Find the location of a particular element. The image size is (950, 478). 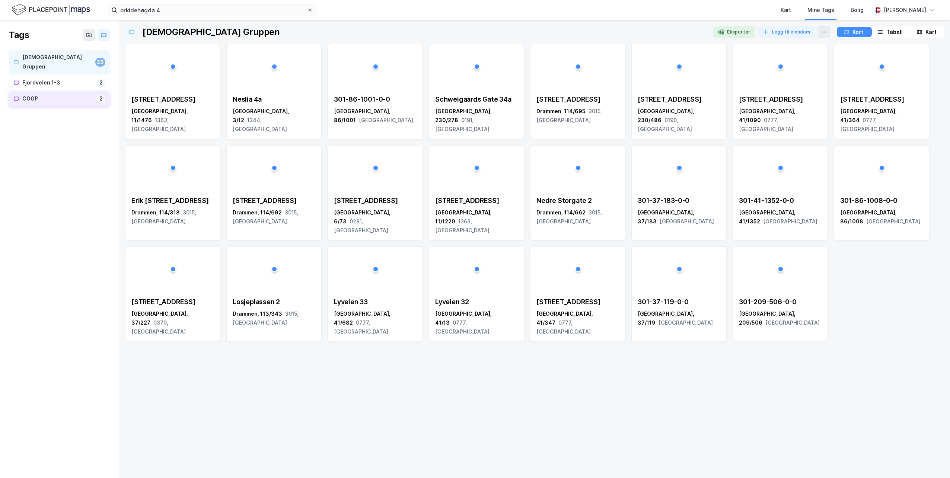

div: Kontrollprogram for chat is located at coordinates (931, 460).